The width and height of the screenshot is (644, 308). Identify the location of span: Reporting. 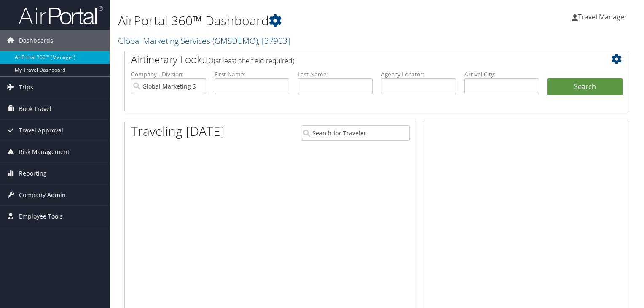
(33, 173).